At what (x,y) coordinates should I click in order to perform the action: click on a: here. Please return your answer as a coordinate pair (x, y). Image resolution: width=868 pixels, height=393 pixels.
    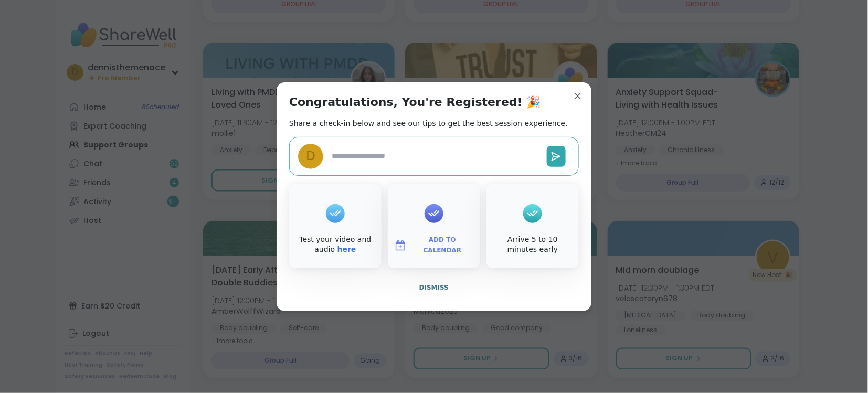
    Looking at the image, I should click on (347, 249).